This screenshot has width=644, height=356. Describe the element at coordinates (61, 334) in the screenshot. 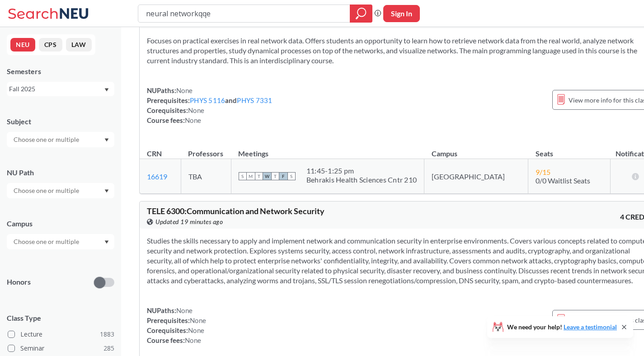

I see `label: Lecture` at that location.